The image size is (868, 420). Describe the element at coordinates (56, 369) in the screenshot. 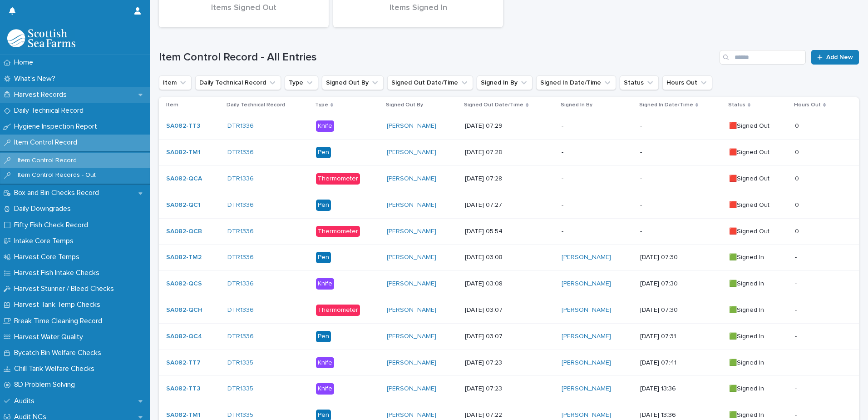

I see `p: Chill Tank Welfare Checks` at that location.